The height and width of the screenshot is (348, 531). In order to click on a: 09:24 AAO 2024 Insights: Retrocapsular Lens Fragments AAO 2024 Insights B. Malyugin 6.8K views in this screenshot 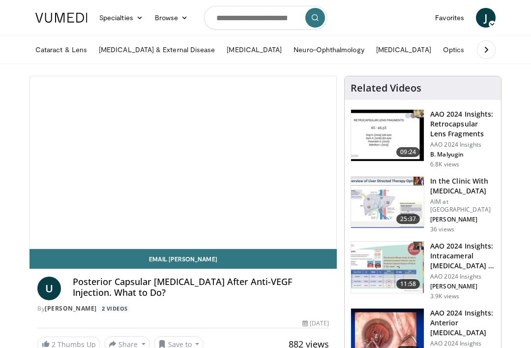, I will do `click(423, 139)`.